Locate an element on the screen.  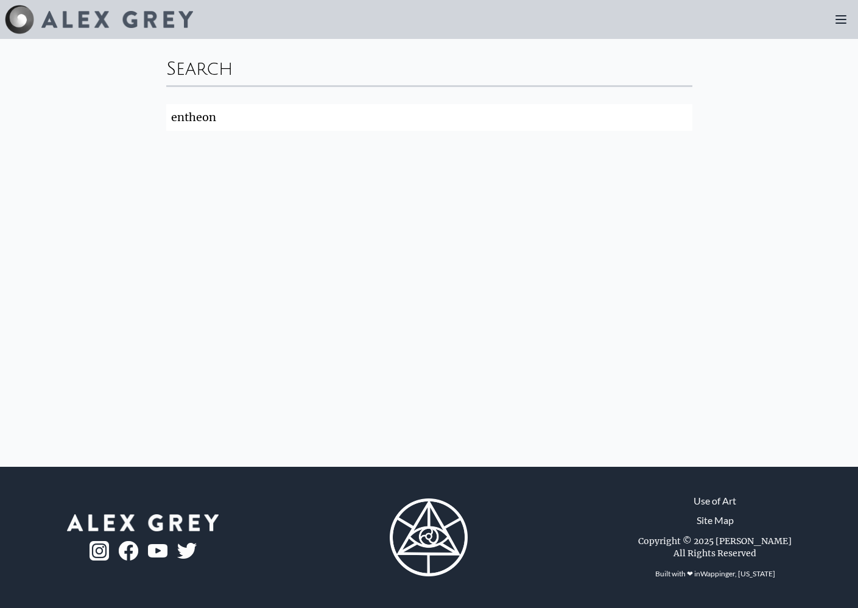
a: Use of Art is located at coordinates (715, 501).